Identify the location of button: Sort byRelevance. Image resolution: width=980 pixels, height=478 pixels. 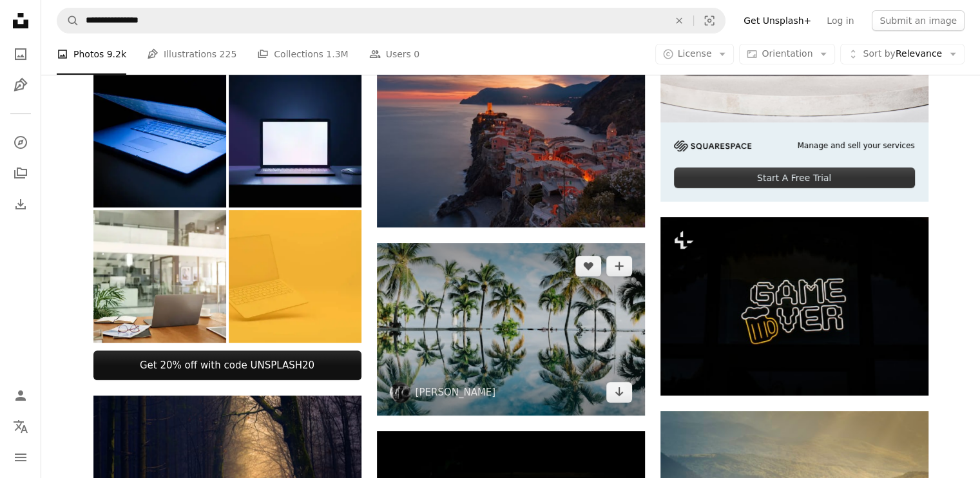
(902, 54).